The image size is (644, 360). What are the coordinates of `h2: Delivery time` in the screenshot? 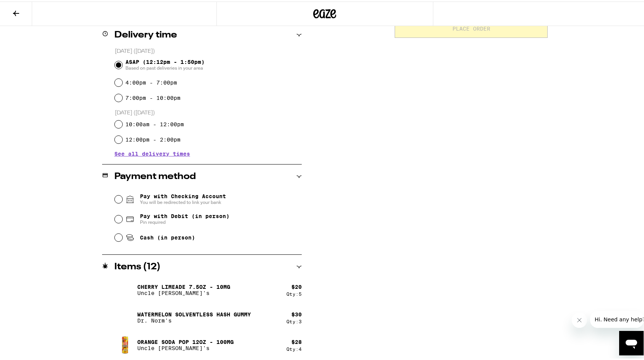 It's located at (146, 34).